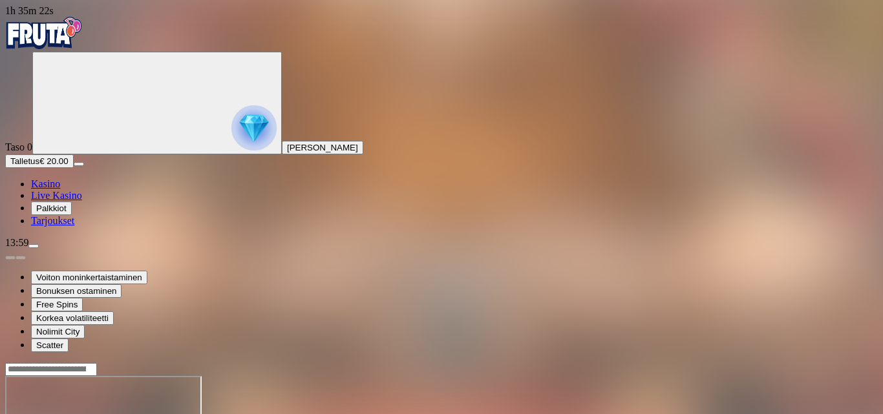 This screenshot has height=414, width=883. What do you see at coordinates (39, 161) in the screenshot?
I see `button: Talletusplus icon€ 20.00` at bounding box center [39, 161].